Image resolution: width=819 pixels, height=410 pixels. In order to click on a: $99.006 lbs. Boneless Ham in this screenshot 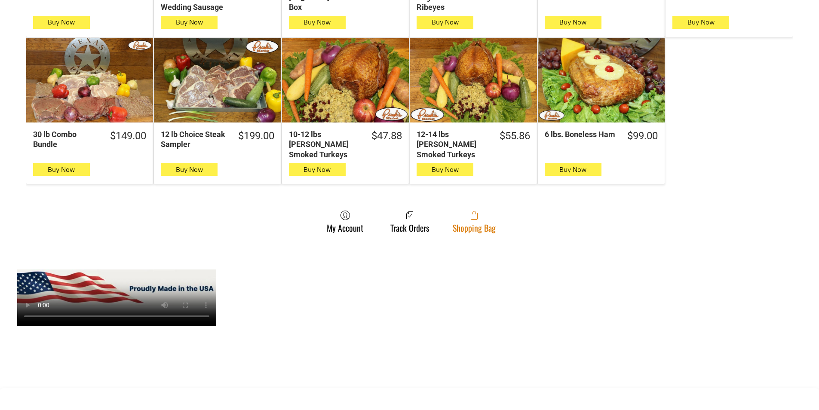, I will do `click(601, 136)`.